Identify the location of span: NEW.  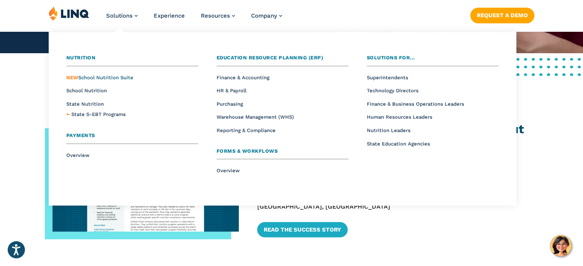
(72, 77).